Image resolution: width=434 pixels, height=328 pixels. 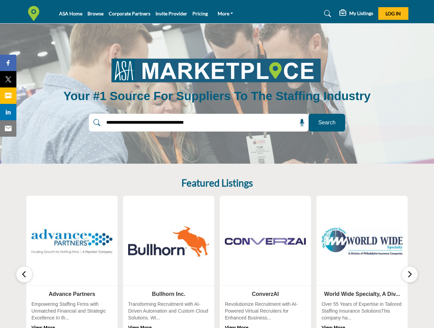 I want to click on span: Search by Voice, so click(x=300, y=123).